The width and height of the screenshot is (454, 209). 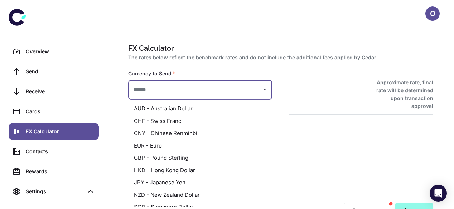 What do you see at coordinates (200, 146) in the screenshot?
I see `li: EUR - Euro` at bounding box center [200, 146].